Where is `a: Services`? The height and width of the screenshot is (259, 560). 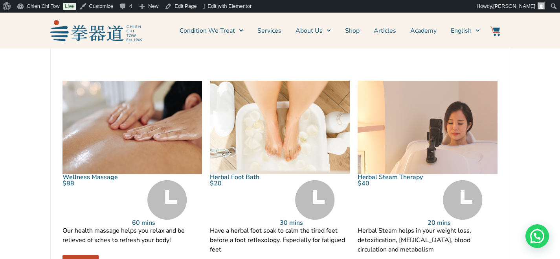
a: Services is located at coordinates (269, 31).